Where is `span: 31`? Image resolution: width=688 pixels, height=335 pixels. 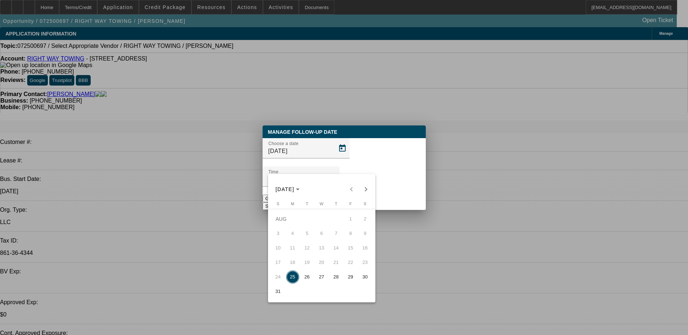
span: 31 is located at coordinates (278, 291).